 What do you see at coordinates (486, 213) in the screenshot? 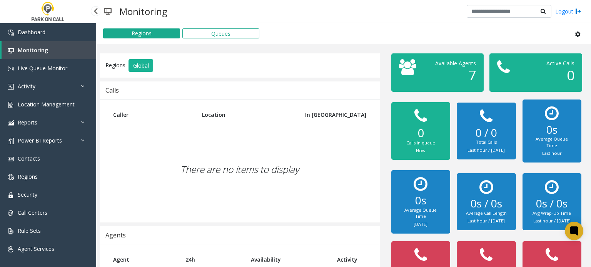
I see `div: Average Call Length` at bounding box center [486, 213].